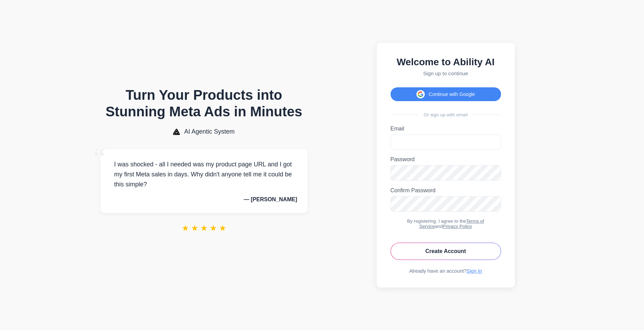  What do you see at coordinates (204, 174) in the screenshot?
I see `p: I was shocked - all I needed was my product page URL and I got my first Meta sales in days. Why d...` at bounding box center [204, 174].